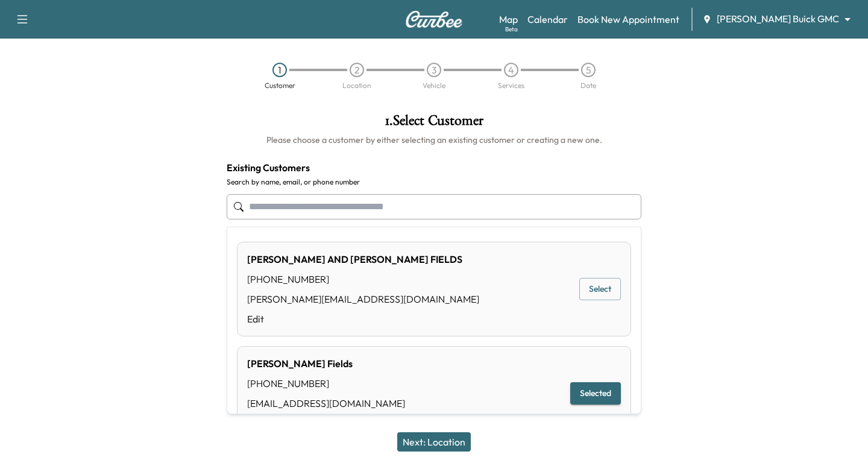  I want to click on a: Calendar, so click(547, 19).